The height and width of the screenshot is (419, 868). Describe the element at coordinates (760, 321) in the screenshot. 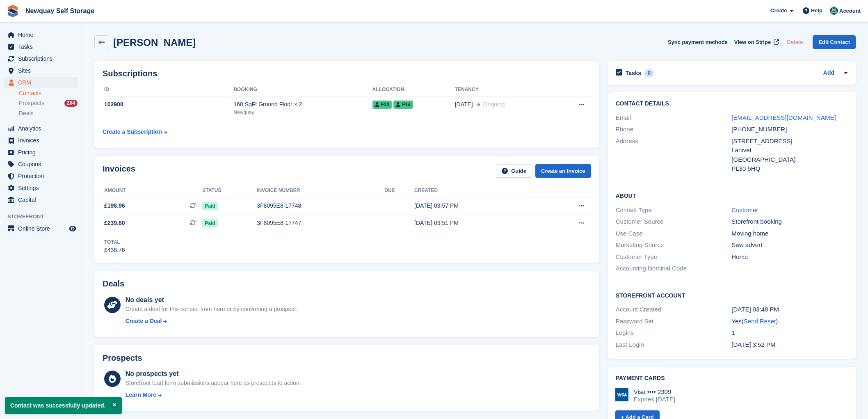

I see `a: Send Reset` at that location.